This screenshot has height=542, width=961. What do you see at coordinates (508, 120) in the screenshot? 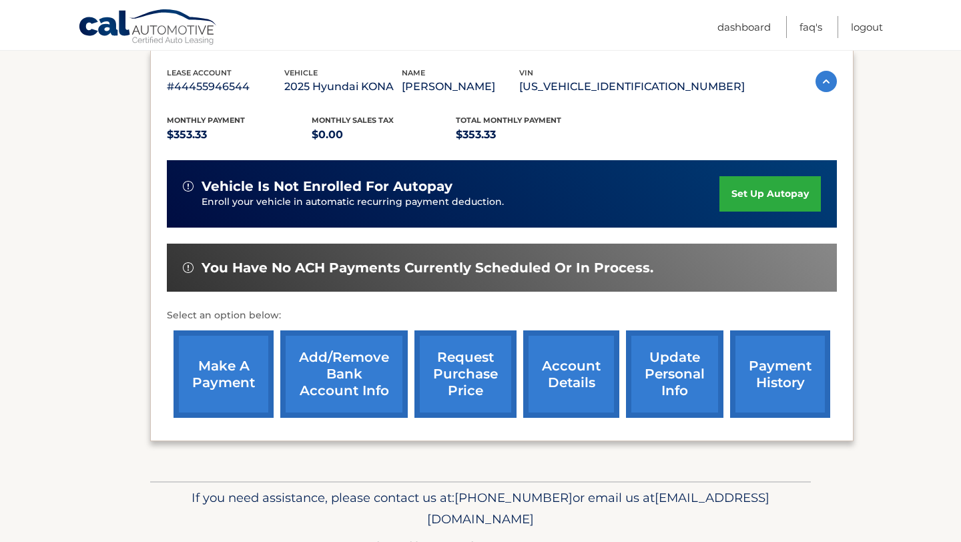
I see `span: Total Monthly Payment` at bounding box center [508, 120].